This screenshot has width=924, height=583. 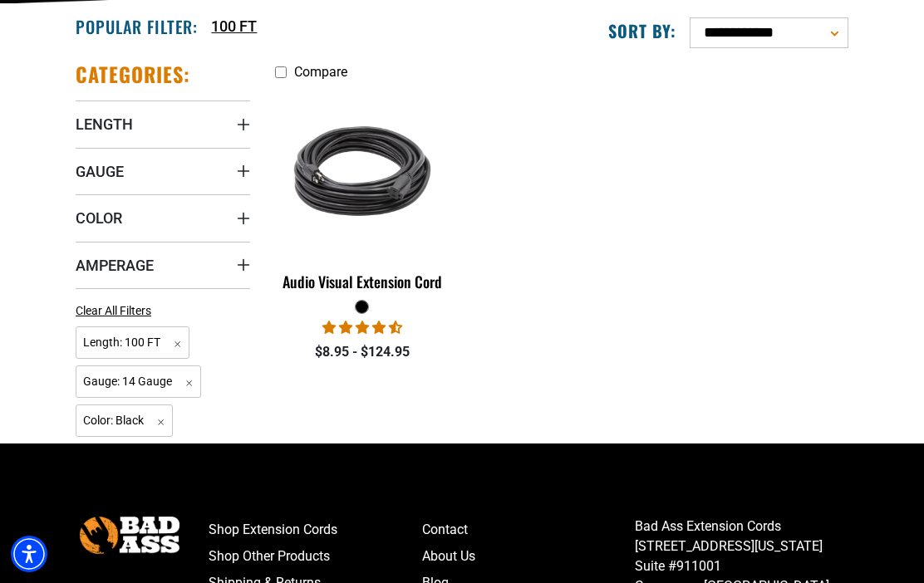 What do you see at coordinates (99, 218) in the screenshot?
I see `span: Color` at bounding box center [99, 218].